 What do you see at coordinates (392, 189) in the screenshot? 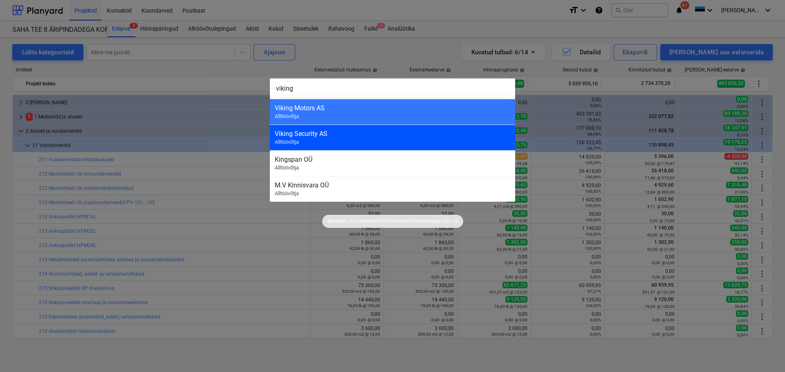
I see `div: M.V Kinnisvara OÜAlltöövõtja` at bounding box center [392, 189].